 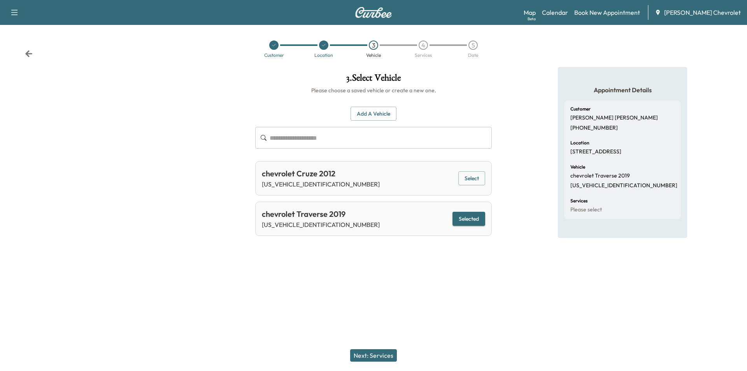 I want to click on button: Add a Vehicle, so click(x=373, y=114).